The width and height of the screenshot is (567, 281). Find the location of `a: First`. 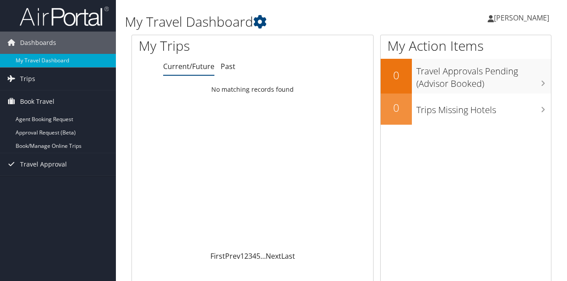

a: First is located at coordinates (217, 256).